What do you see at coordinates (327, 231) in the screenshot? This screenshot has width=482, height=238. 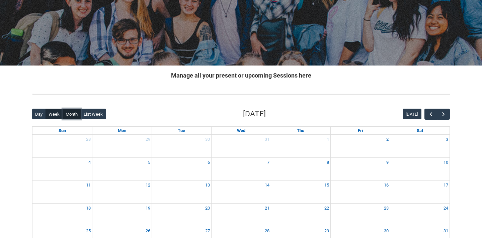 I see `a: Go to January 29, 2026` at bounding box center [327, 231].